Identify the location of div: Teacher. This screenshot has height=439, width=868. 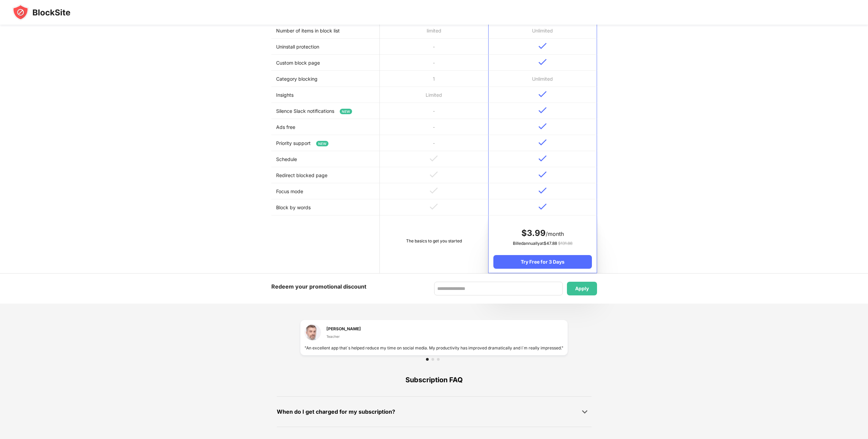
(343, 336).